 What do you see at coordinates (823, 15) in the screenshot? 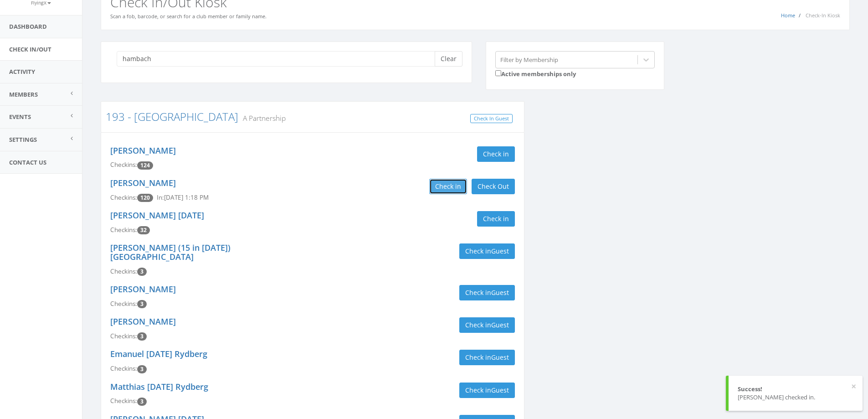
I see `span: Check-In Kiosk` at bounding box center [823, 15].